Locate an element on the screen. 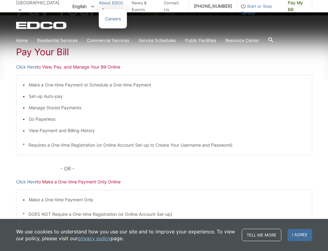  a: Residential Services is located at coordinates (57, 40).